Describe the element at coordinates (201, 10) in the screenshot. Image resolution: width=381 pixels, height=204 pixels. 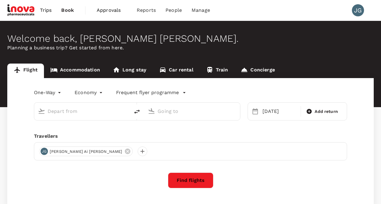
I see `span: Manage` at that location.